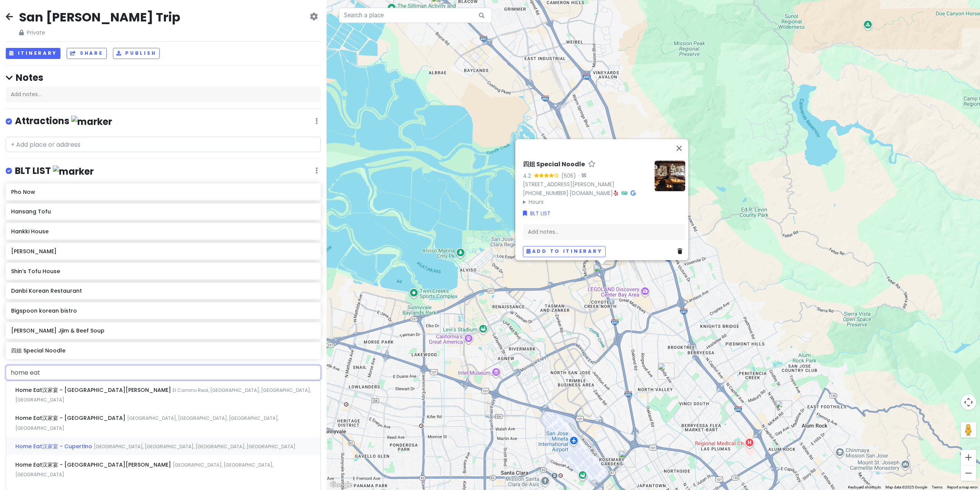 This screenshot has height=490, width=980. What do you see at coordinates (163, 211) in the screenshot?
I see `h6: Hansang Tofu` at bounding box center [163, 211].